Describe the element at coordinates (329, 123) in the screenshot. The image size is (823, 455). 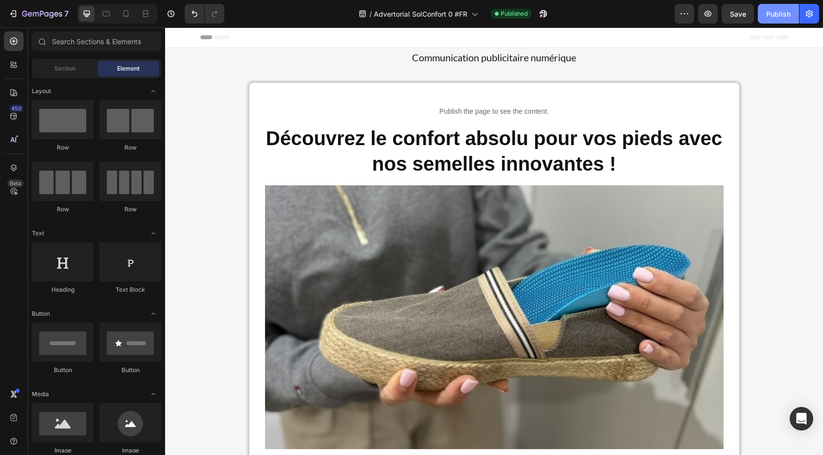
I see `strong: Découvrez le confort absolu pour vos pieds avec nos semelles innovantes !` at that location.